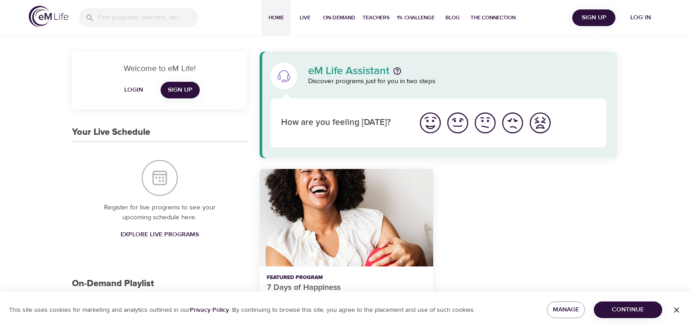 The width and height of the screenshot is (691, 328). Describe the element at coordinates (180, 90) in the screenshot. I see `a: Sign Up` at that location.